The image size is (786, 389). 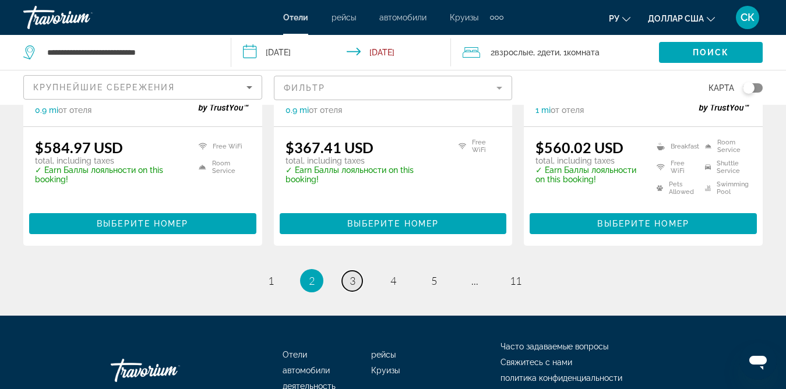 I want to click on span: 5, so click(x=434, y=281).